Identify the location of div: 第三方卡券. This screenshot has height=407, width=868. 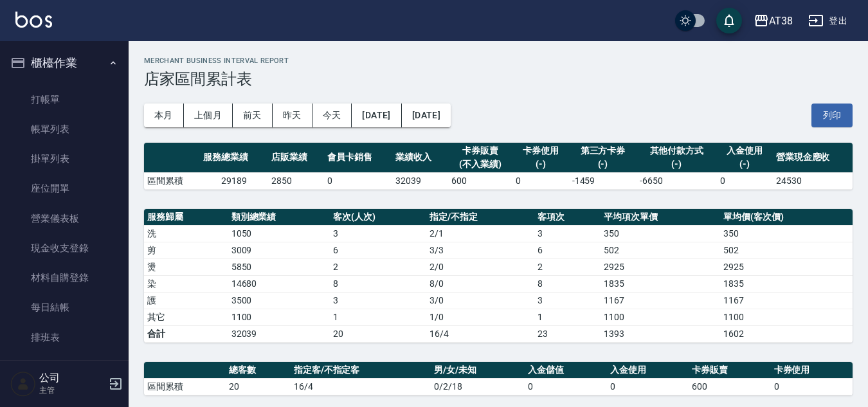
(603, 150).